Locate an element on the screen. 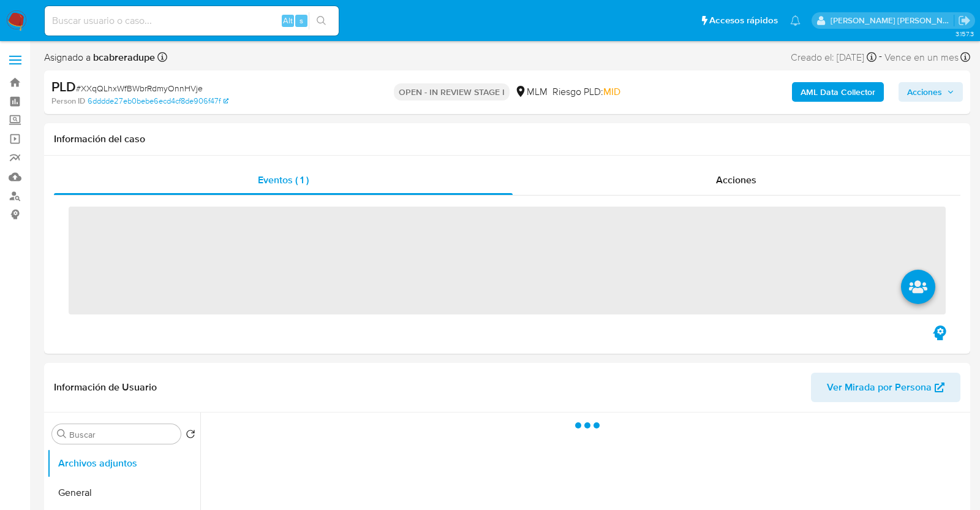 The height and width of the screenshot is (510, 980). span: Accesos rápidos is located at coordinates (744, 20).